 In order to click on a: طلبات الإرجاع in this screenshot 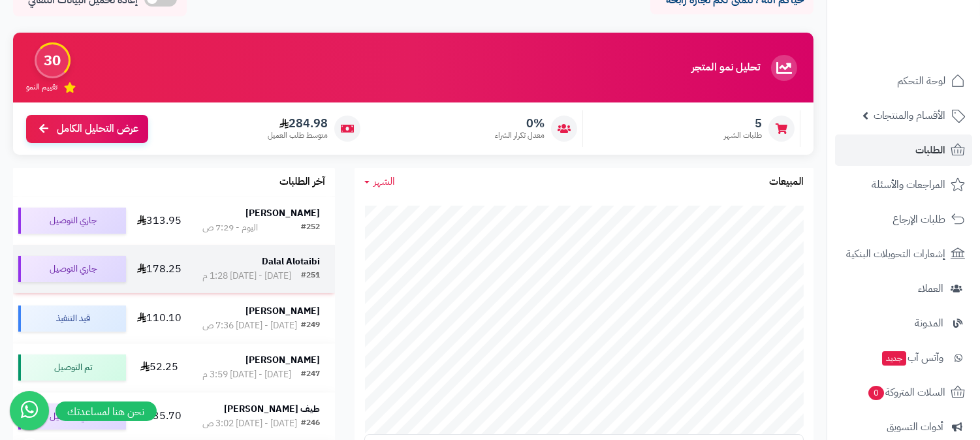, I will do `click(904, 220)`.